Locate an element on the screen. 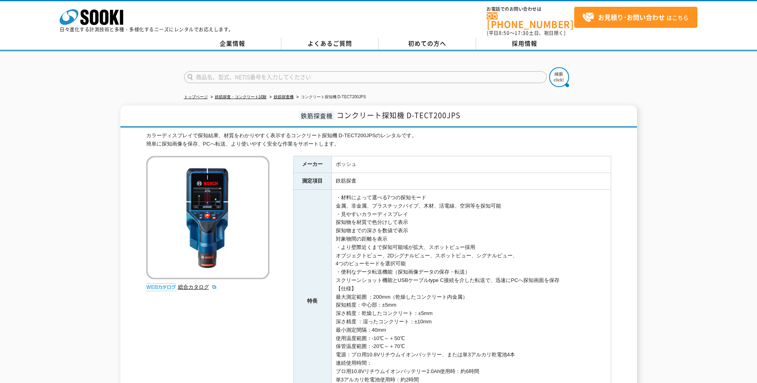 The image size is (757, 383). span: 初めての方へ is located at coordinates (427, 43).